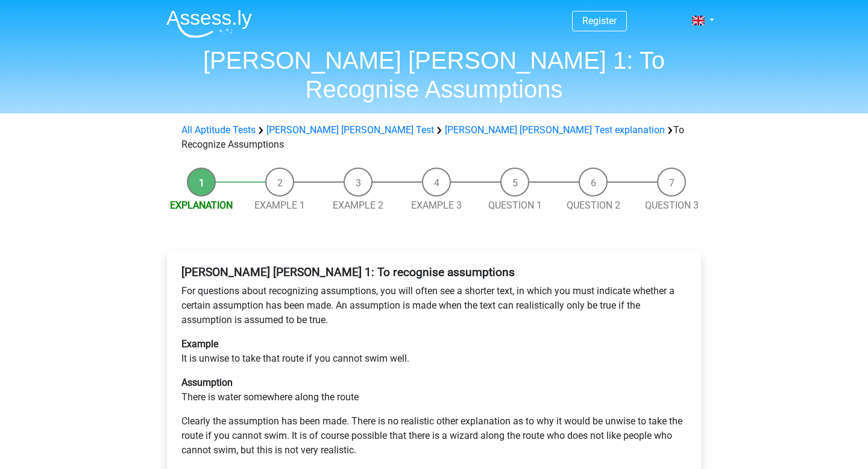 The height and width of the screenshot is (469, 868). I want to click on a: Explanation, so click(202, 205).